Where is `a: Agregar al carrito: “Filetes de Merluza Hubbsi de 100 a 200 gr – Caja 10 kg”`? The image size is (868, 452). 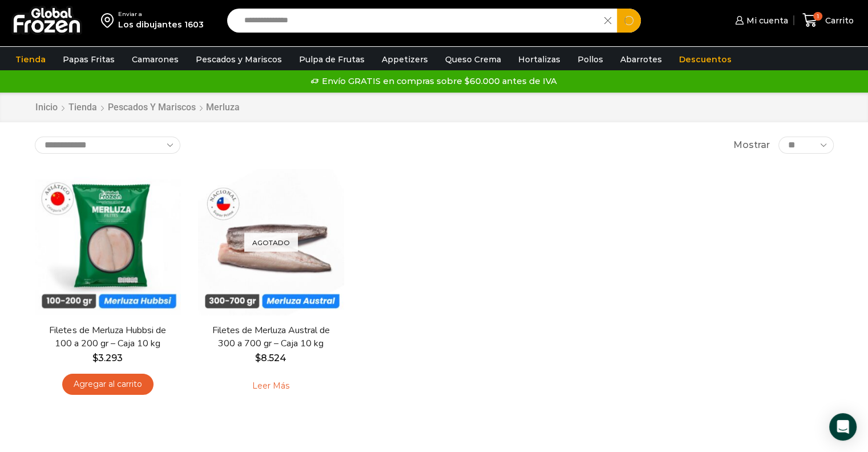 a: Agregar al carrito: “Filetes de Merluza Hubbsi de 100 a 200 gr – Caja 10 kg” is located at coordinates (108, 384).